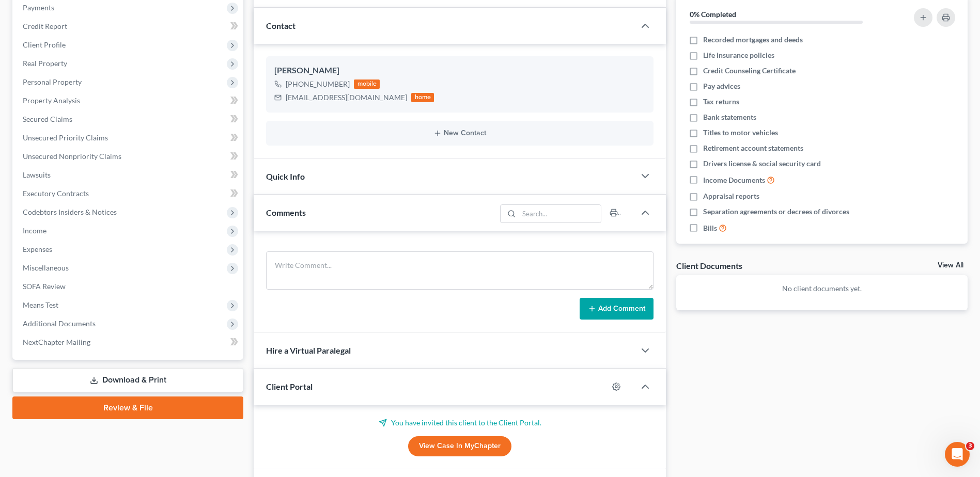  Describe the element at coordinates (285, 176) in the screenshot. I see `span: Quick Info` at that location.